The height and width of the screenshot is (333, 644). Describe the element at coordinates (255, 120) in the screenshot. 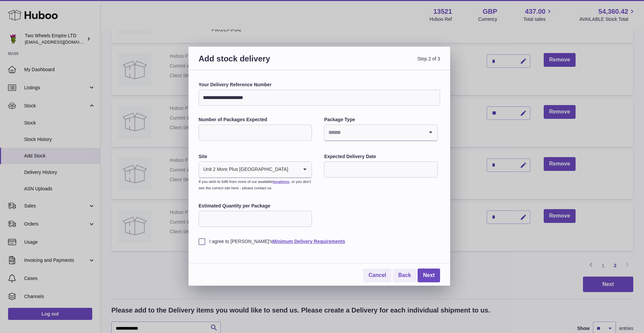

I see `label: Number of Packages Expected` at that location.